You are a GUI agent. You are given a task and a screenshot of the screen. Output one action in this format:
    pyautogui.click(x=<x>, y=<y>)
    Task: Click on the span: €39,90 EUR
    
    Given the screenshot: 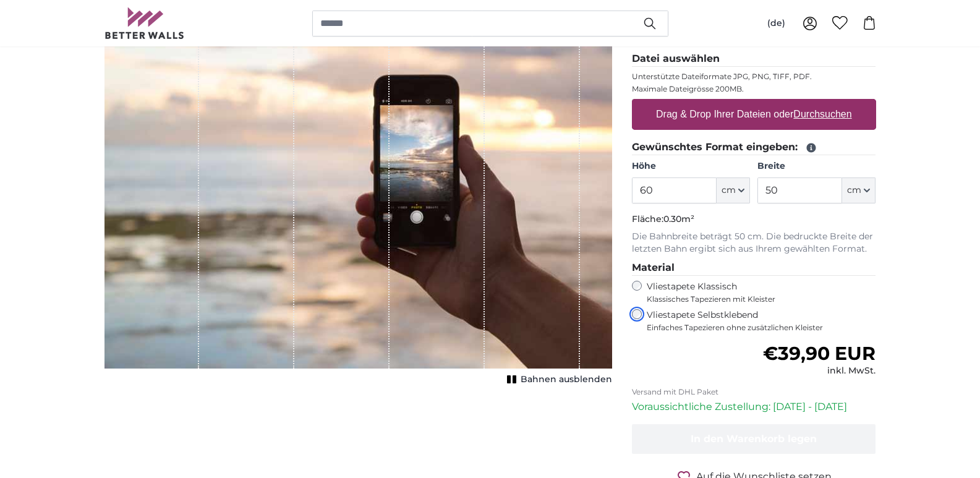 What is the action you would take?
    pyautogui.click(x=820, y=353)
    